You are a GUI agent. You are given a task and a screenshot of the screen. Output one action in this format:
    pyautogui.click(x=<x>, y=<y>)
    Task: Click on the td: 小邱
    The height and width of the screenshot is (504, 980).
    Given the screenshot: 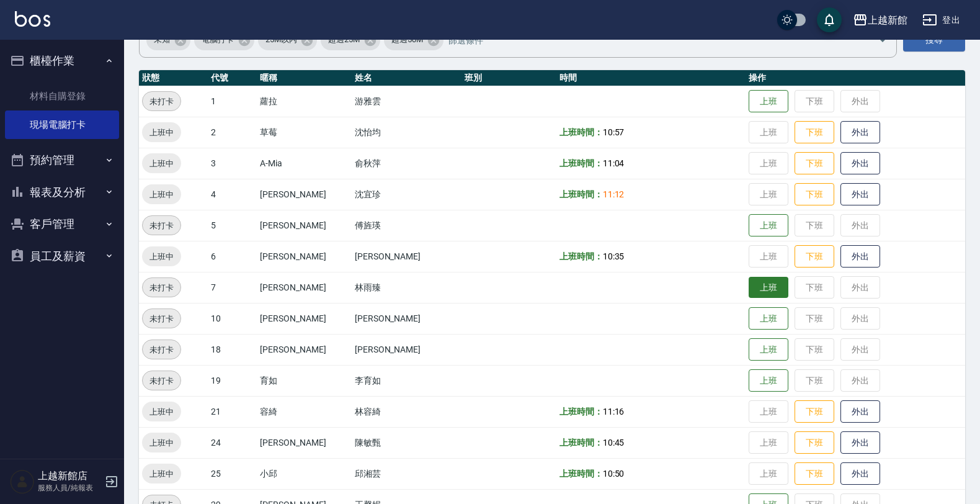 What is the action you would take?
    pyautogui.click(x=304, y=473)
    